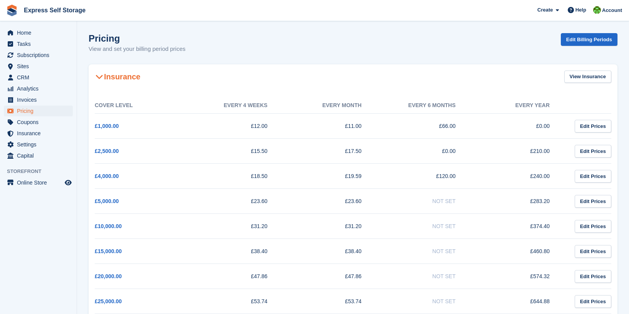 This screenshot has width=629, height=314. Describe the element at coordinates (424, 176) in the screenshot. I see `td: £120.00` at that location.